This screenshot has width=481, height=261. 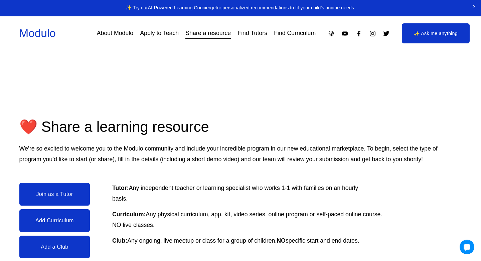 I want to click on p: We’re so excited to welcome you to the Modulo community and include your incredible program in ou..., so click(x=231, y=154).